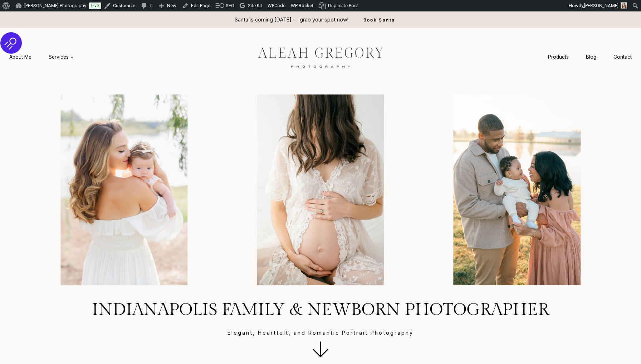 This screenshot has width=641, height=364. Describe the element at coordinates (42, 57) in the screenshot. I see `nav: Primary` at that location.